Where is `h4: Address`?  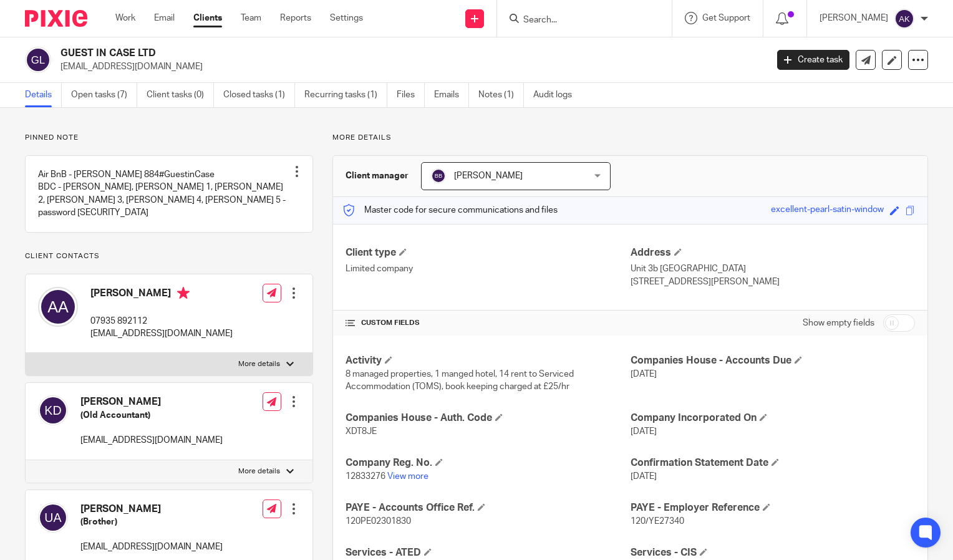
h4: Address is located at coordinates (772, 252).